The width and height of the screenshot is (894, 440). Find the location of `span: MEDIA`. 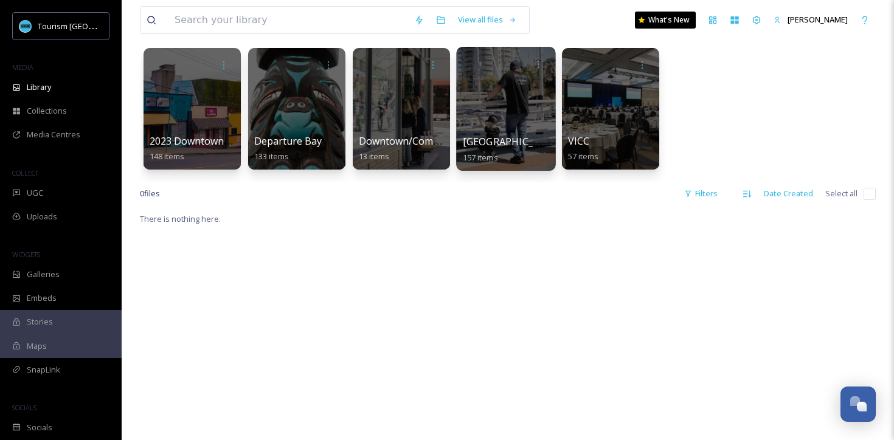

span: MEDIA is located at coordinates (22, 67).